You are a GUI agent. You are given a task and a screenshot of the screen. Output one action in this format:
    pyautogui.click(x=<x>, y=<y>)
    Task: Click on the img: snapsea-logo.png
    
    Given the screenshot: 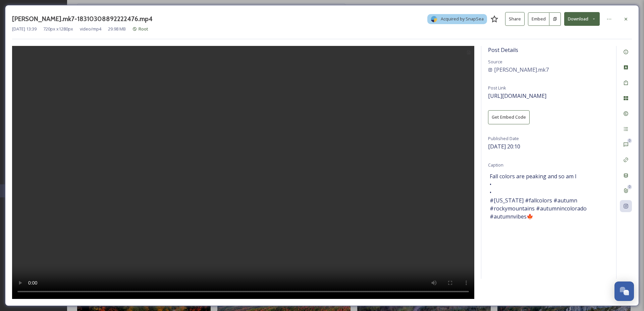 What is the action you would take?
    pyautogui.click(x=434, y=19)
    